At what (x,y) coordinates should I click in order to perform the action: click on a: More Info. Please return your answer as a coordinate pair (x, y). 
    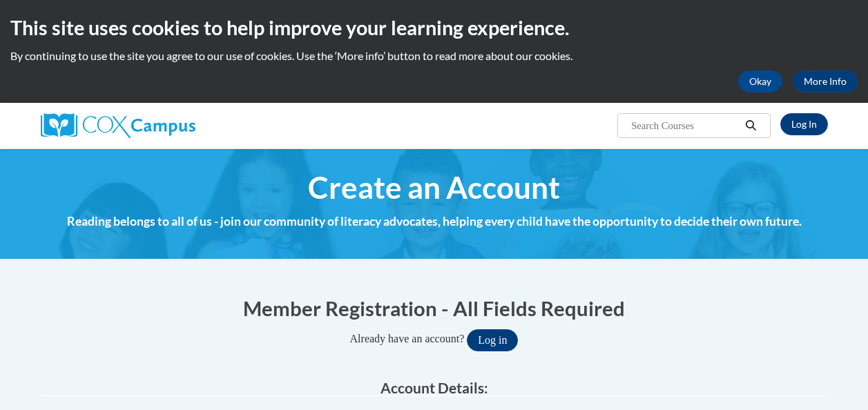
    Looking at the image, I should click on (825, 81).